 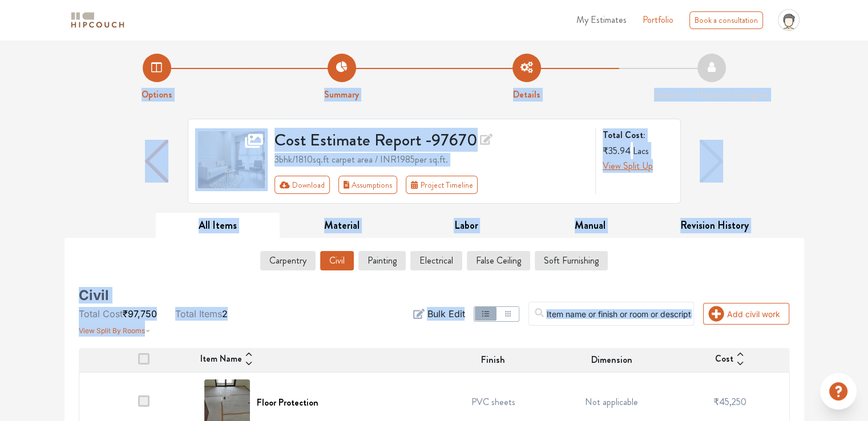 I want to click on img: arrow left, so click(x=156, y=161).